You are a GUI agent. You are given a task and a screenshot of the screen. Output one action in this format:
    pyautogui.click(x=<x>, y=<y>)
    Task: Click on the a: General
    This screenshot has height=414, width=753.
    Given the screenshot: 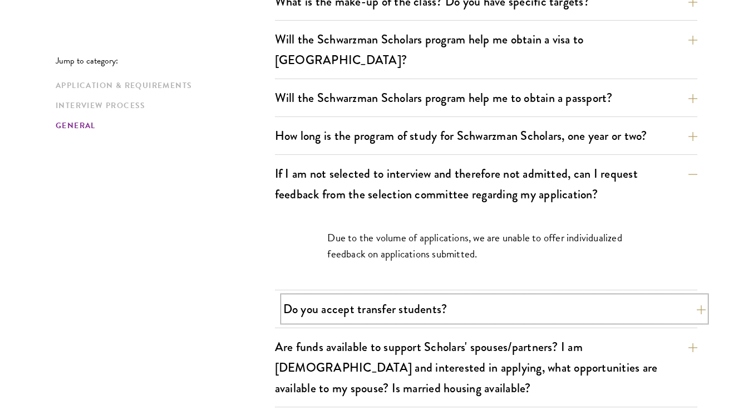 What is the action you would take?
    pyautogui.click(x=162, y=125)
    